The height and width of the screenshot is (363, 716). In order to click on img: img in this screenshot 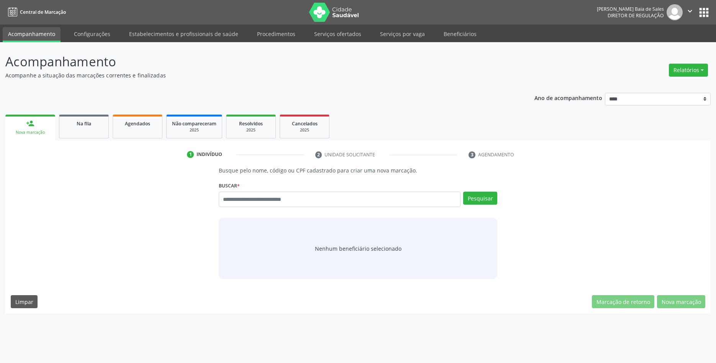, I will do `click(675, 12)`.